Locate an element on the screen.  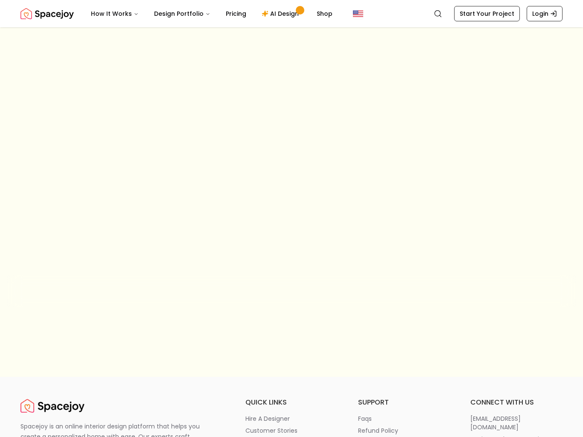
p: customer stories is located at coordinates (272, 431).